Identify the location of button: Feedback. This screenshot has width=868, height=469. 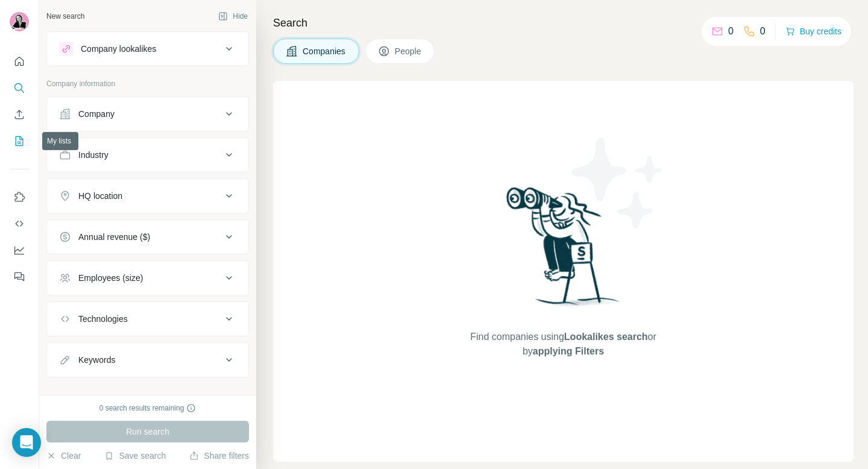
(19, 276).